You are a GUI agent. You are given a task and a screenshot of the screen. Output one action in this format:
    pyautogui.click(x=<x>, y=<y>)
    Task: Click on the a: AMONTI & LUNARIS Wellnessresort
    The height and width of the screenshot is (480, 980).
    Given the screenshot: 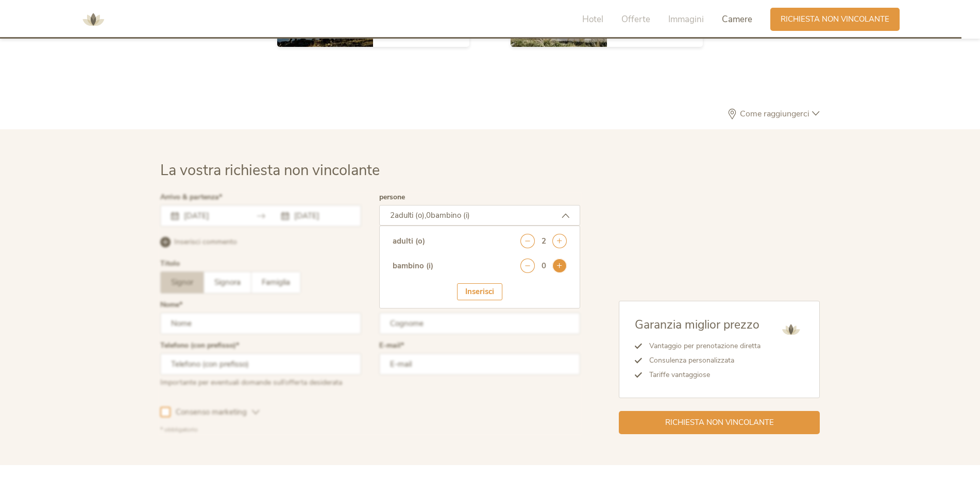 What is the action you would take?
    pyautogui.click(x=93, y=19)
    